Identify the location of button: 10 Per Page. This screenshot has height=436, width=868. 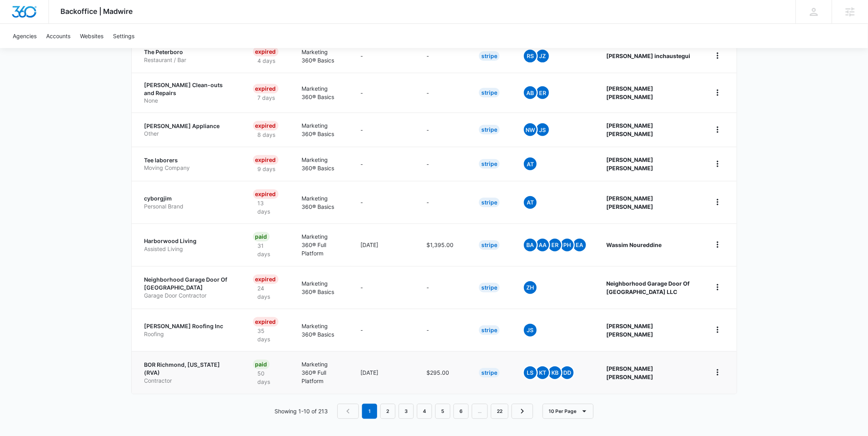
(568, 411).